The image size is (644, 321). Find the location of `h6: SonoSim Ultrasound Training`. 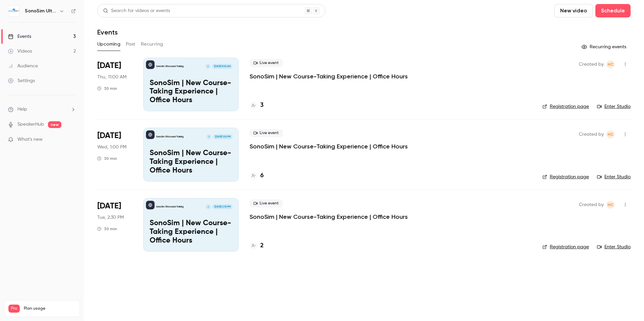

h6: SonoSim Ultrasound Training is located at coordinates (41, 11).